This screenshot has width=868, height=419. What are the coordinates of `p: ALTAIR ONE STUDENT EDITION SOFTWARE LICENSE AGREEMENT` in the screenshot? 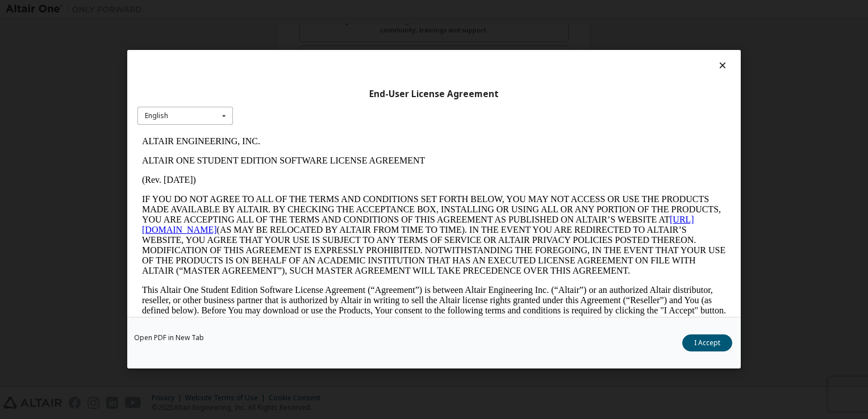 It's located at (296, 29).